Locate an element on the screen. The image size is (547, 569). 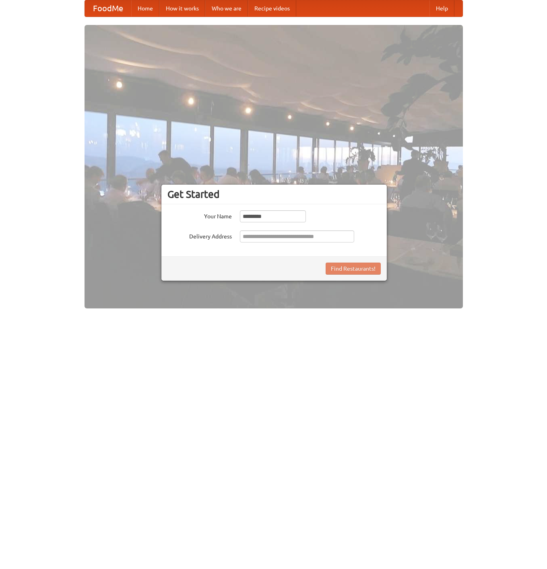
h3: Get Started is located at coordinates (274, 194).